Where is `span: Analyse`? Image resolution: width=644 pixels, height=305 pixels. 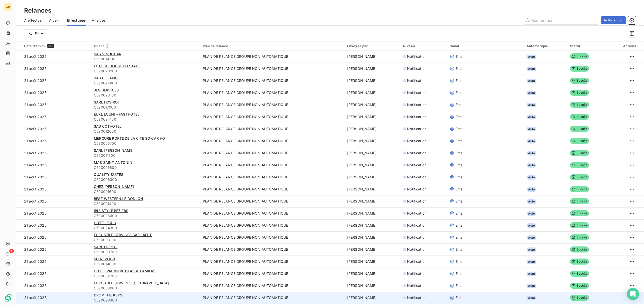
span: Analyse is located at coordinates (98, 20).